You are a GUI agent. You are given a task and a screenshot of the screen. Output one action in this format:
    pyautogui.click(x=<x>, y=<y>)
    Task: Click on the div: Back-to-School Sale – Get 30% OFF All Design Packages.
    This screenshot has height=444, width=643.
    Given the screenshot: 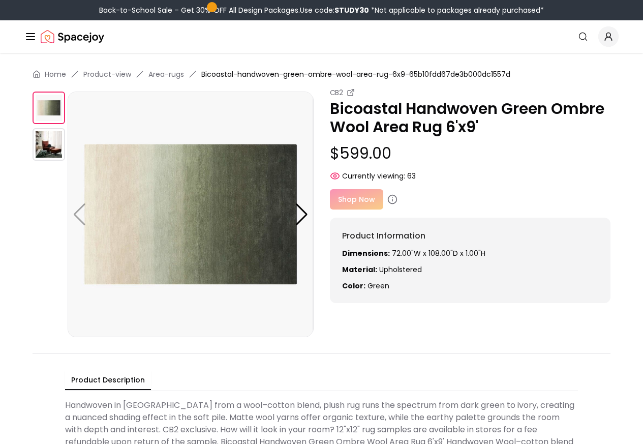 What is the action you would take?
    pyautogui.click(x=321, y=10)
    